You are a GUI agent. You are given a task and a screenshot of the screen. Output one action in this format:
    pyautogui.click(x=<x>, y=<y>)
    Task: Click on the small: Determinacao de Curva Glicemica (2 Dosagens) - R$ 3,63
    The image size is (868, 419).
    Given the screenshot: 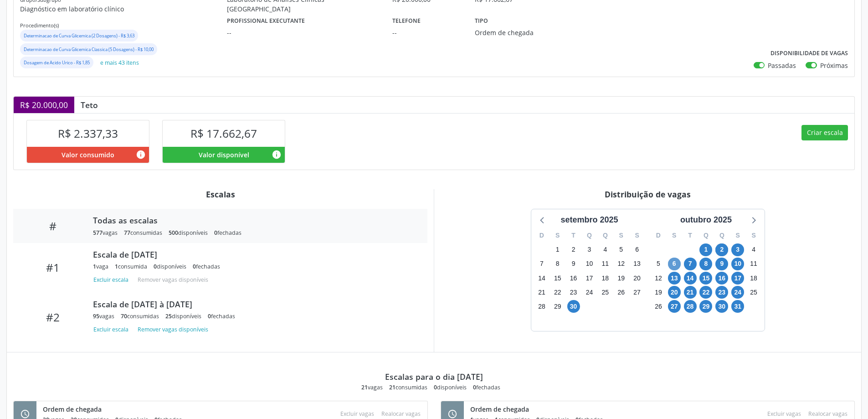 What is the action you would take?
    pyautogui.click(x=79, y=35)
    